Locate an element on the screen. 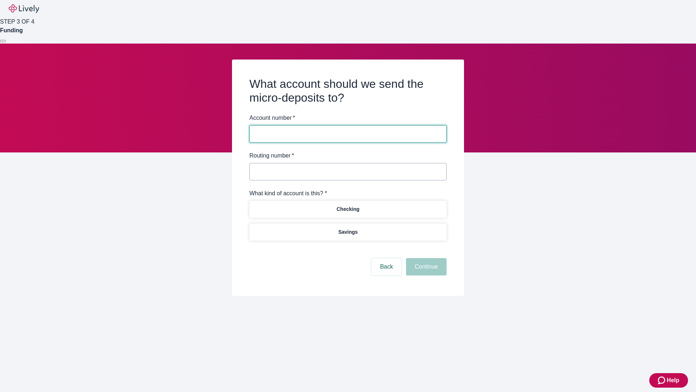 This screenshot has width=696, height=392. label: Account number is located at coordinates (272, 118).